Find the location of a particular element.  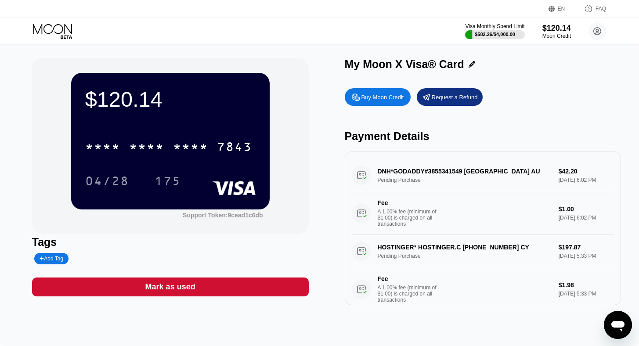

div: $1.00 is located at coordinates (586, 209).